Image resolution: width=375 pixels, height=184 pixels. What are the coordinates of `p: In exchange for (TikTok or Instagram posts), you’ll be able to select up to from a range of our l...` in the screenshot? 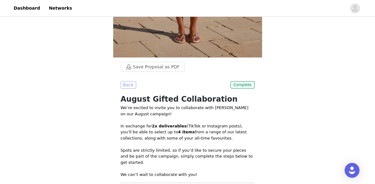 It's located at (188, 132).